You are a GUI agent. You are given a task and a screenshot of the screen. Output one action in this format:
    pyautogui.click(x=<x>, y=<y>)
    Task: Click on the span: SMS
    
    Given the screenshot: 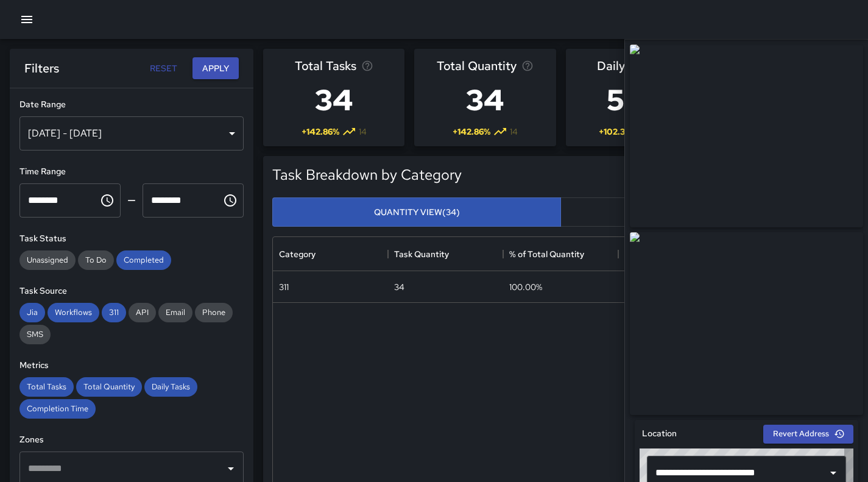 What is the action you would take?
    pyautogui.click(x=35, y=334)
    